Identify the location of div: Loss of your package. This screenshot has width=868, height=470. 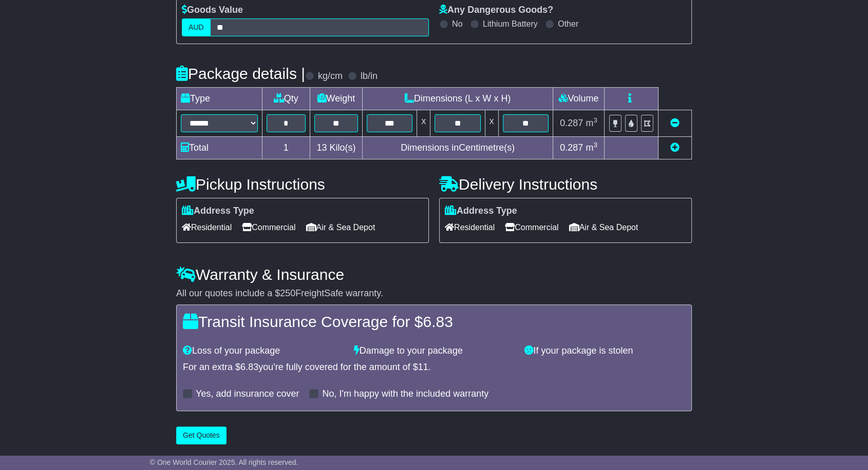
(263, 351).